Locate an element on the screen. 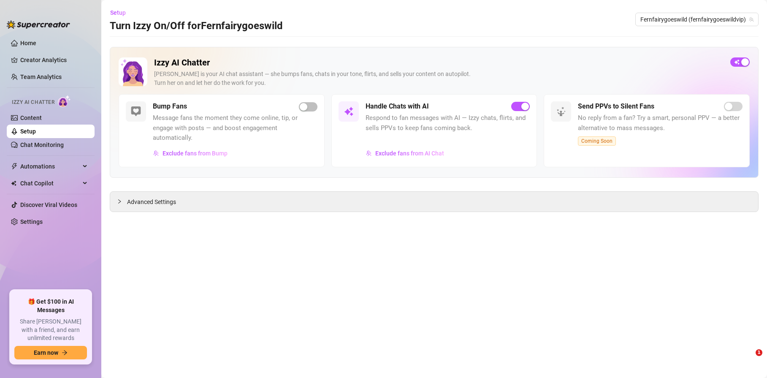 The image size is (767, 378). a: Content is located at coordinates (31, 118).